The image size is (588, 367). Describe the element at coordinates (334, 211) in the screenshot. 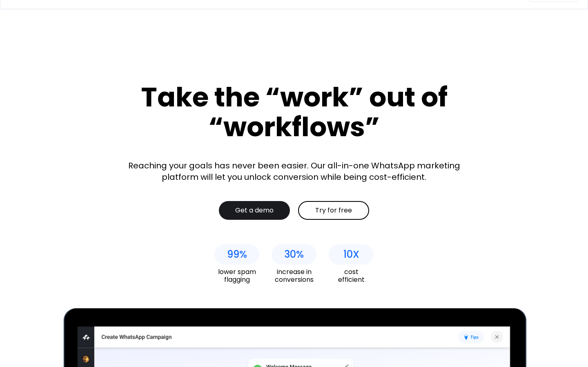

I see `div: Try for free` at that location.